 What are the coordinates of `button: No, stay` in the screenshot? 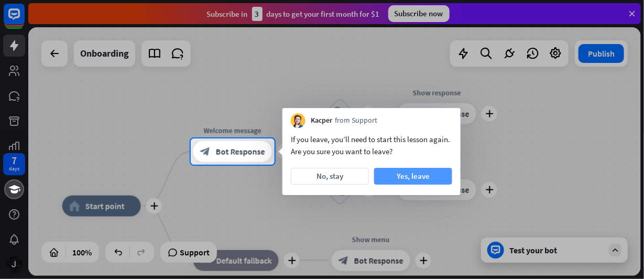 It's located at (330, 176).